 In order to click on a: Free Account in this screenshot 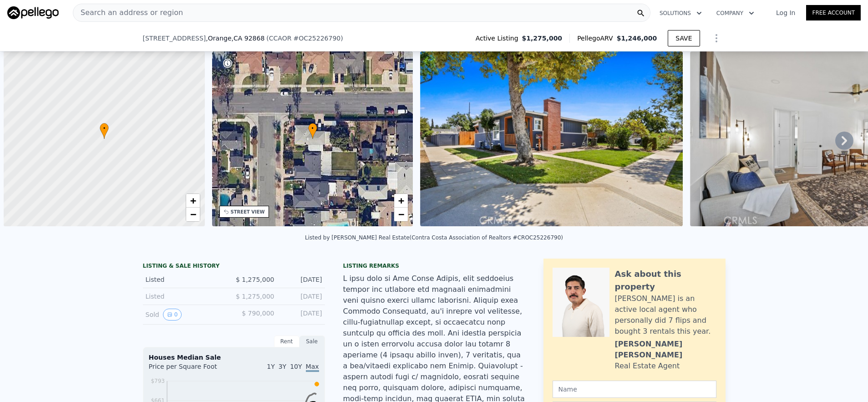, I will do `click(833, 13)`.